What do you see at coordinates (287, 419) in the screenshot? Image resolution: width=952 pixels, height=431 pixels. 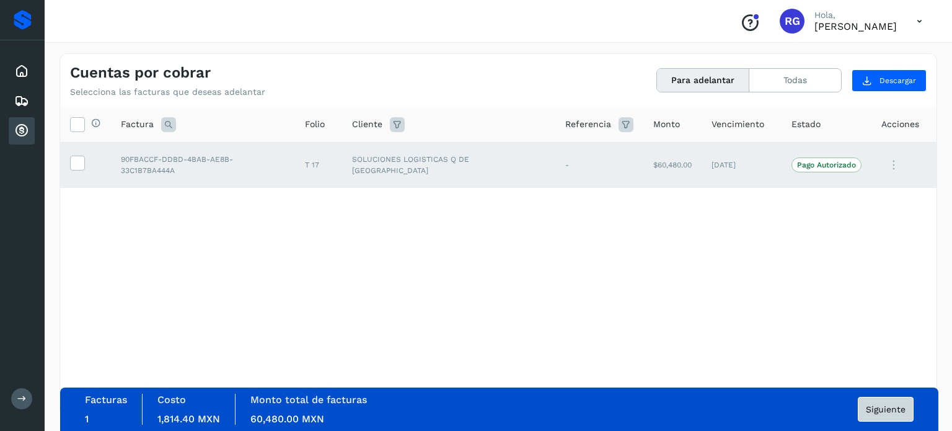 I see `span: 60,480.00 MXN` at bounding box center [287, 419].